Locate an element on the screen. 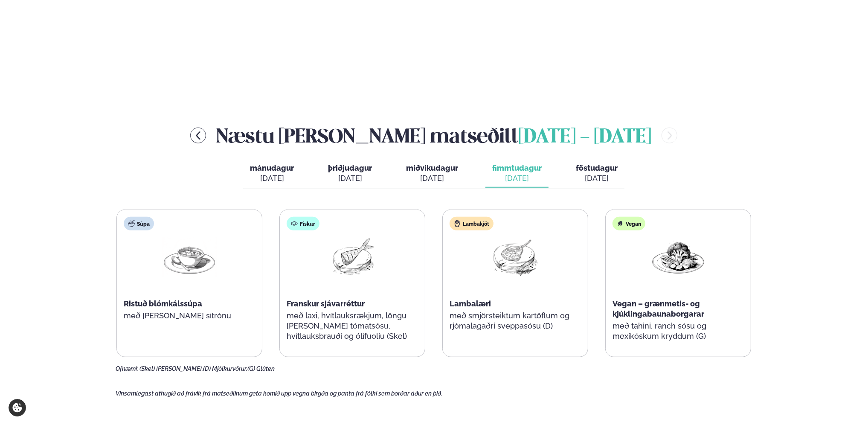 This screenshot has height=425, width=868. span: miðvikudagur is located at coordinates (432, 168).